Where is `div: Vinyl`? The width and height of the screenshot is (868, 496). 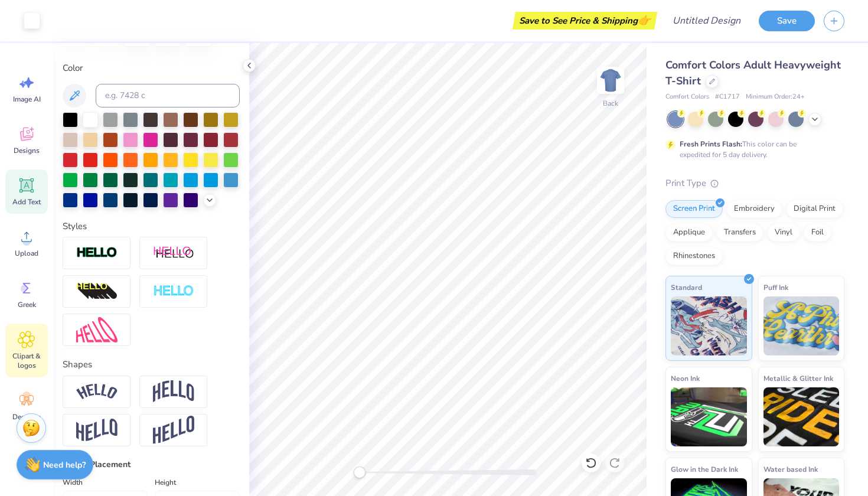 div: Vinyl is located at coordinates (784, 233).